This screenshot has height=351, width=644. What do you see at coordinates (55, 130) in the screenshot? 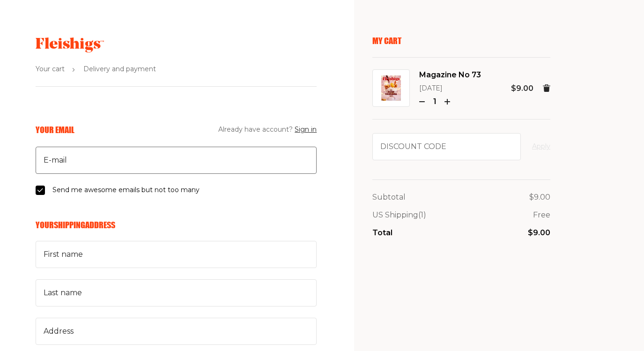
I see `h6: Your Email` at bounding box center [55, 130].